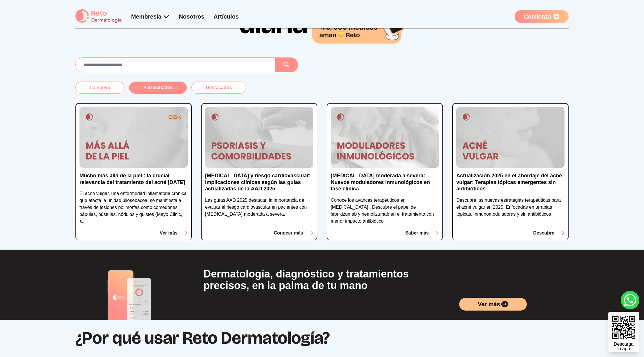 The image size is (644, 357). I want to click on img: trezetse, so click(130, 294).